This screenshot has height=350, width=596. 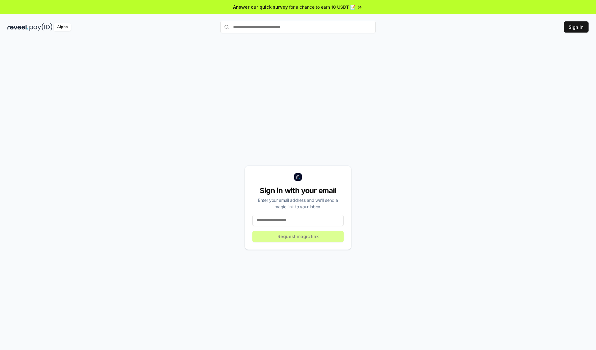 I want to click on img: logo_small, so click(x=298, y=177).